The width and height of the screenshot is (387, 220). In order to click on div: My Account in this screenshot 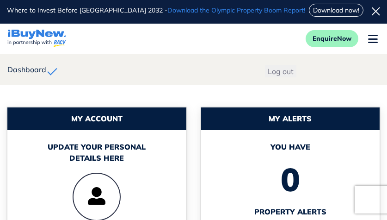, I will do `click(97, 118)`.